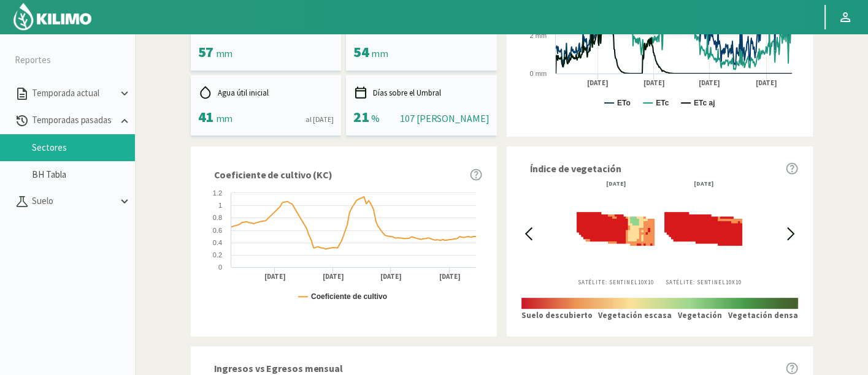 Image resolution: width=868 pixels, height=375 pixels. What do you see at coordinates (219, 206) in the screenshot?
I see `text: 1` at bounding box center [219, 206].